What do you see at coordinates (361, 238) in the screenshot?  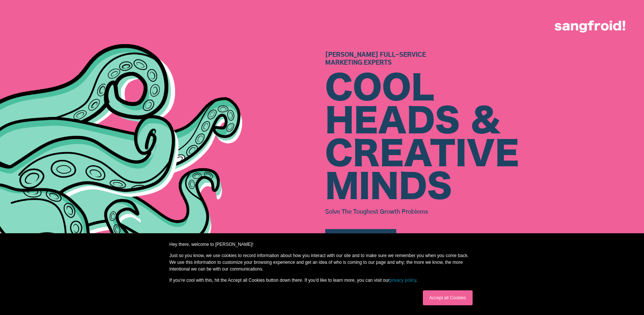 I see `a: Let's Grow` at bounding box center [361, 238].